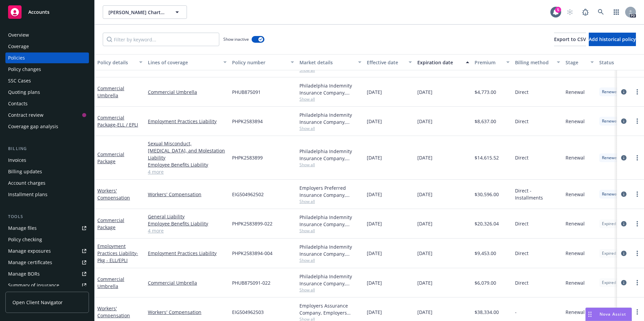 This screenshot has height=321, width=644. What do you see at coordinates (30, 262) in the screenshot?
I see `div: Manage certificates` at bounding box center [30, 262].